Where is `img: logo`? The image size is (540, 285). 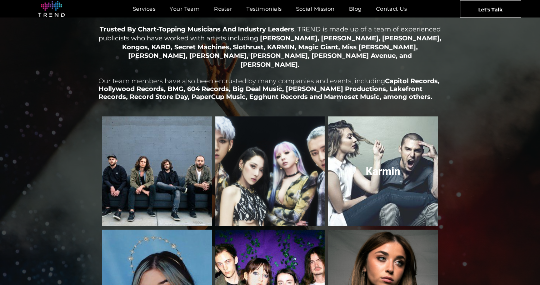 img: logo is located at coordinates (51, 9).